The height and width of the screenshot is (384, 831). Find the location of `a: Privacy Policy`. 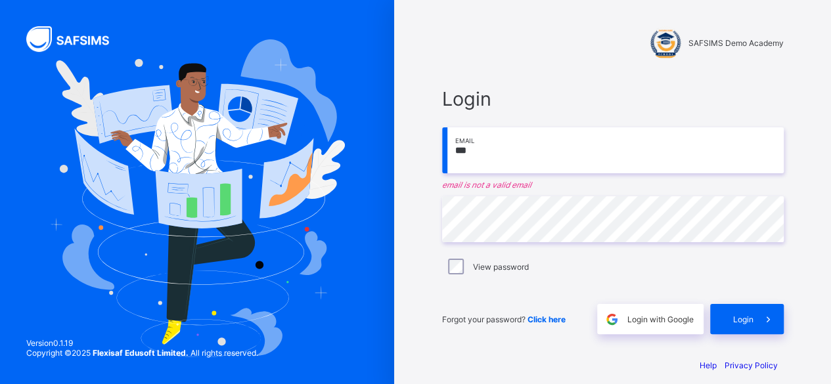

a: Privacy Policy is located at coordinates (751, 365).